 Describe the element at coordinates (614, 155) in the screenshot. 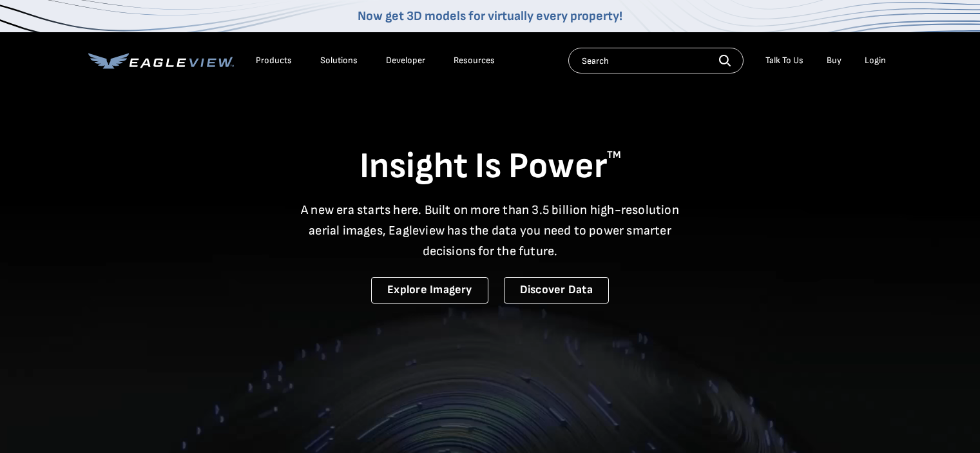

I see `sup: TM` at that location.